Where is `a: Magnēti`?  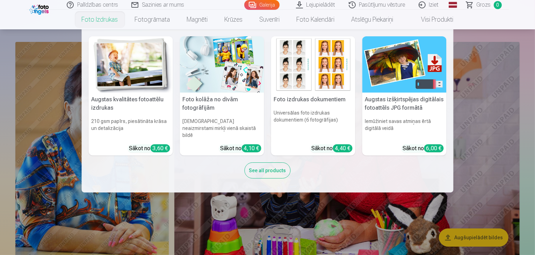 a: Magnēti is located at coordinates (198, 20).